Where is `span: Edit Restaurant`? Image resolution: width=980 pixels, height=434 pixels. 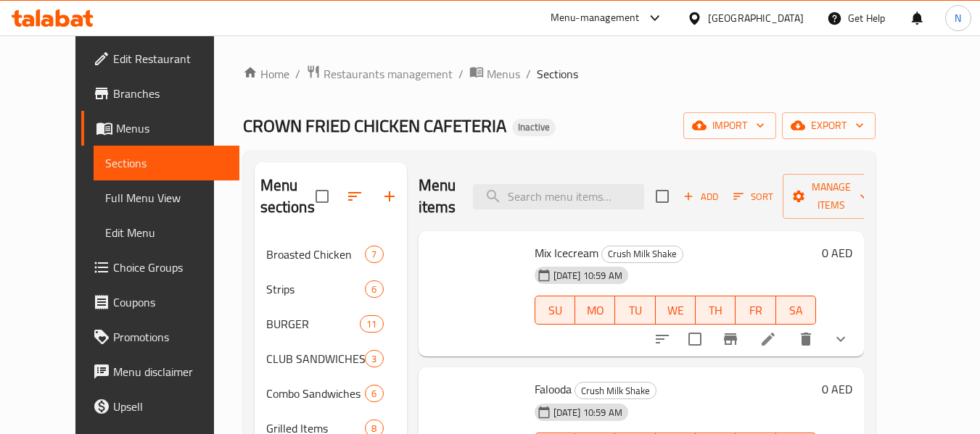 span: Edit Restaurant is located at coordinates (171, 58).